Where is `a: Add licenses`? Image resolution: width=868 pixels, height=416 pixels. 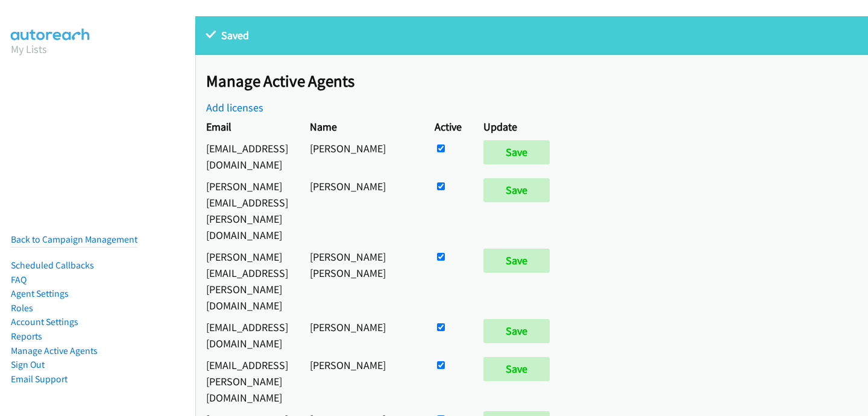 a: Add licenses is located at coordinates (235, 107).